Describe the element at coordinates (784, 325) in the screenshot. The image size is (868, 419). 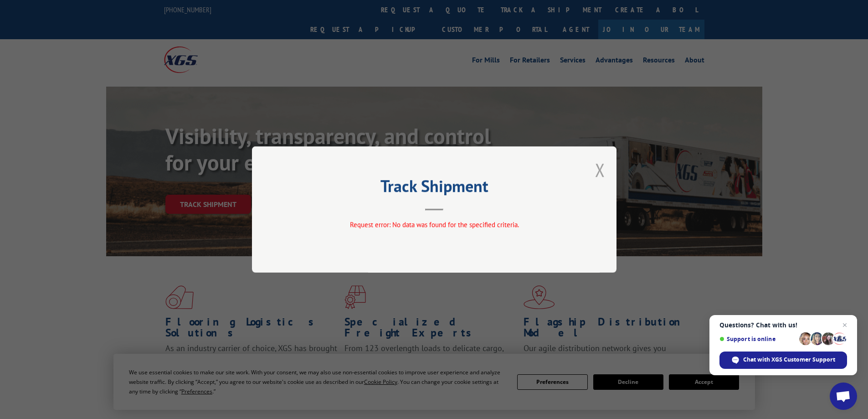
I see `span: Questions? Chat with us!` at that location.